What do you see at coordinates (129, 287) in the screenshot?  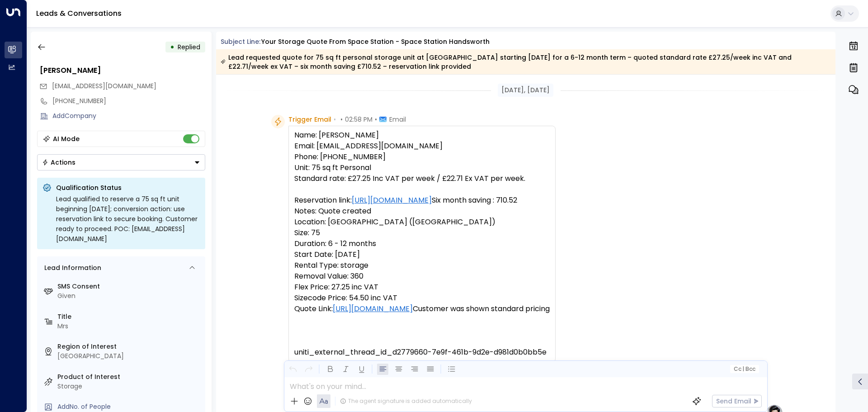 I see `label: SMS Consent` at bounding box center [129, 287].